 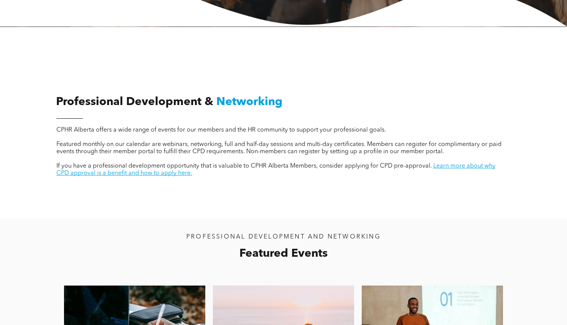 I want to click on span: Featured monthly on our calendar are webinars, networking, full and half-day sessions and multi-d..., so click(x=279, y=148).